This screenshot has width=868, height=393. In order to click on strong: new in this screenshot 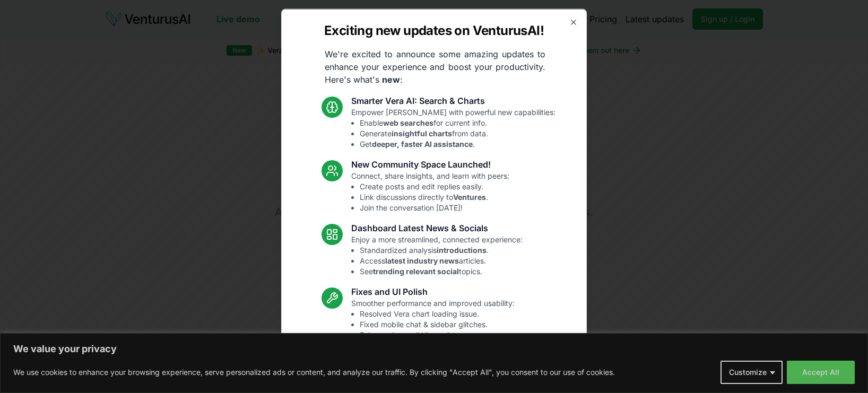, I will do `click(391, 79)`.